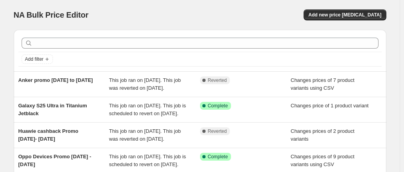  What do you see at coordinates (37, 59) in the screenshot?
I see `button: Add filter` at bounding box center [37, 59].